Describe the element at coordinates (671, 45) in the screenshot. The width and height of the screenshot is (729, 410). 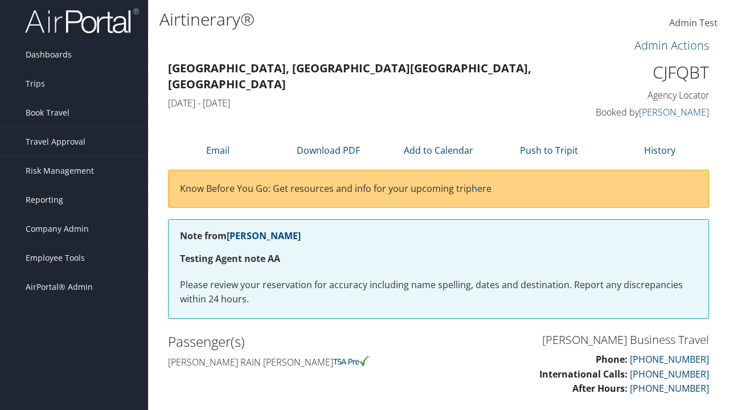
I see `a: Admin Actions` at that location.